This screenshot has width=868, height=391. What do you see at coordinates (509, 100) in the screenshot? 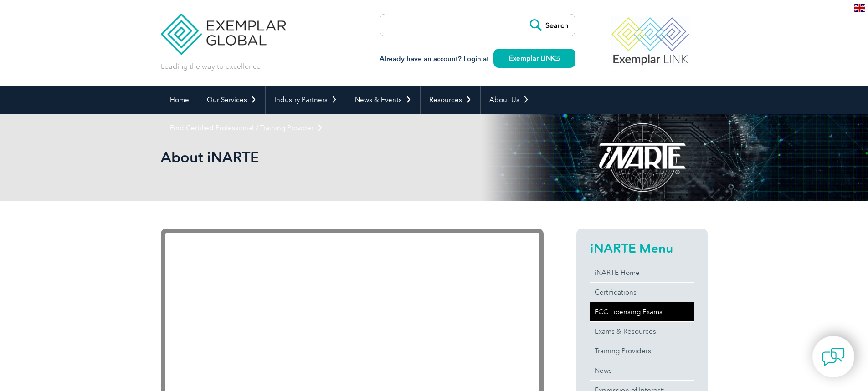
I see `a: About Us` at bounding box center [509, 100].